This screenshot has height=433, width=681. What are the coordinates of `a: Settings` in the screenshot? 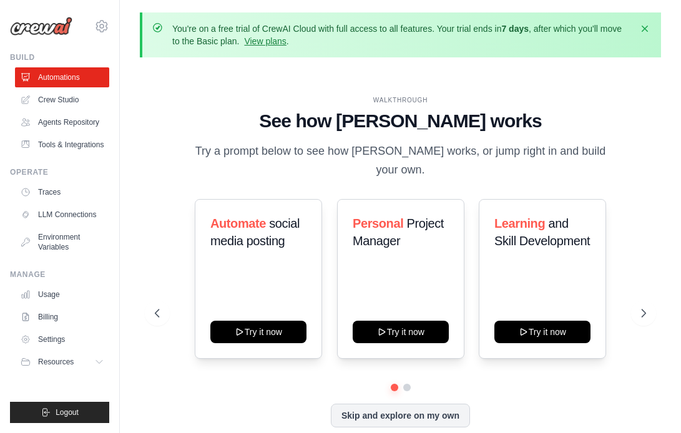 It's located at (62, 340).